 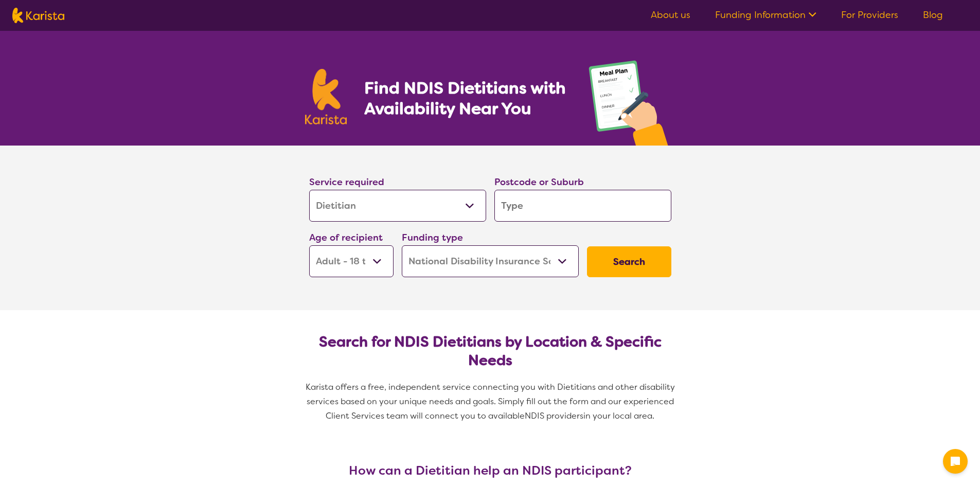 What do you see at coordinates (490, 351) in the screenshot?
I see `h2: Search for NDIS Dietitians by Location & Specific Needs` at bounding box center [490, 351].